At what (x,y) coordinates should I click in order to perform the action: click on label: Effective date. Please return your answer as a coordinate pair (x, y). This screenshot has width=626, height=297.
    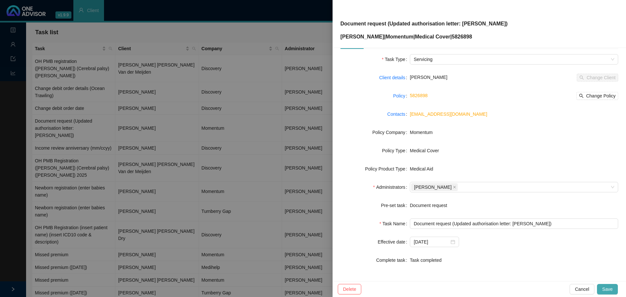
    Looking at the image, I should click on (394, 242).